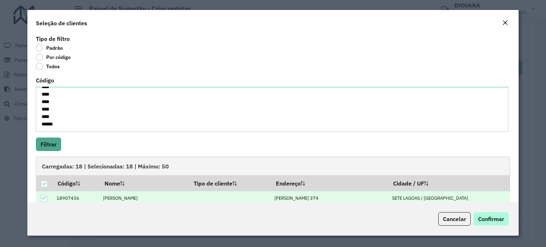 This screenshot has width=546, height=247. What do you see at coordinates (53, 39) in the screenshot?
I see `label: Tipo de filtro` at bounding box center [53, 39].